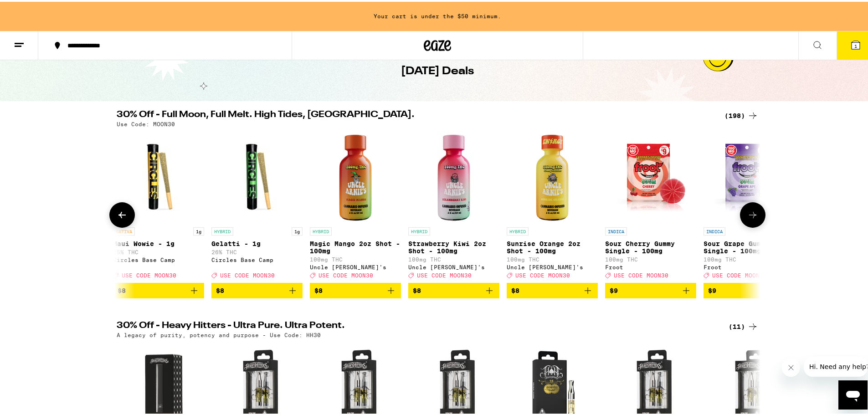  What do you see at coordinates (651, 206) in the screenshot?
I see `a: Open page for Sour Cherry Gummy Single - 100mg from Froot` at bounding box center [651, 206].